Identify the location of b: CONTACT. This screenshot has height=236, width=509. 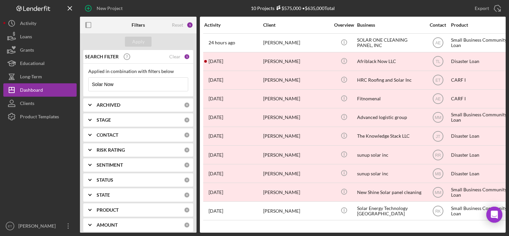
(107, 135).